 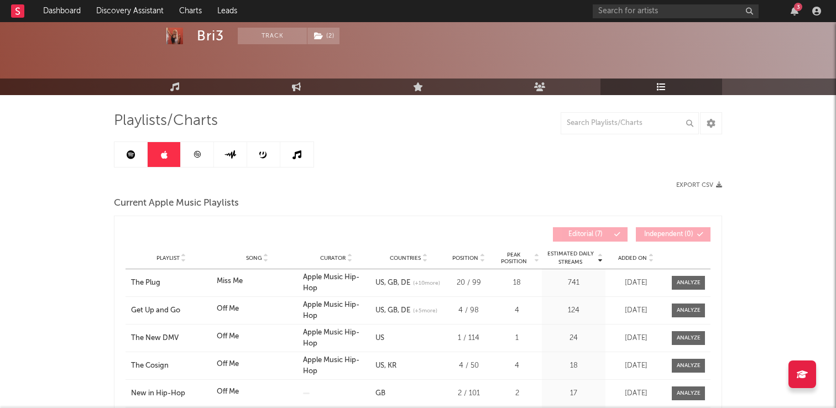 I want to click on input: Search for artists, so click(x=676, y=11).